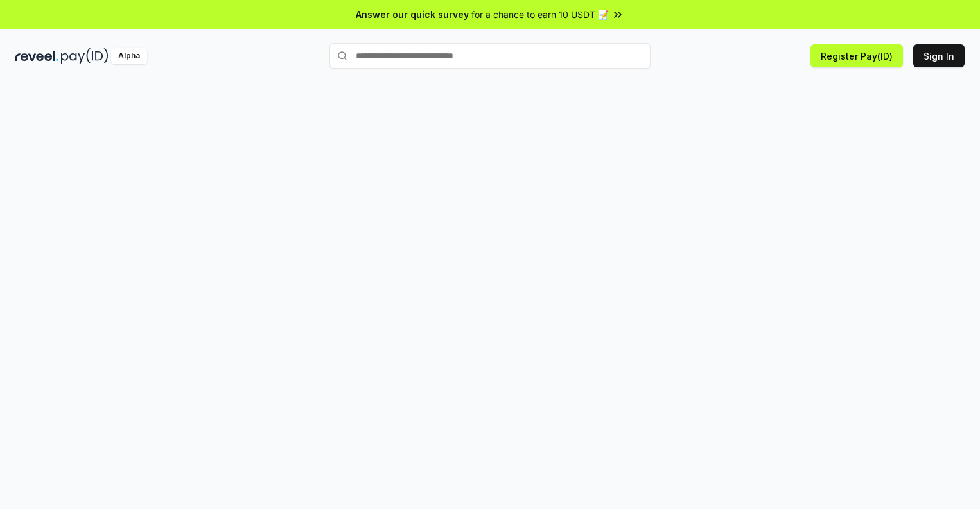 This screenshot has width=980, height=509. What do you see at coordinates (939, 56) in the screenshot?
I see `button: Sign In` at bounding box center [939, 56].